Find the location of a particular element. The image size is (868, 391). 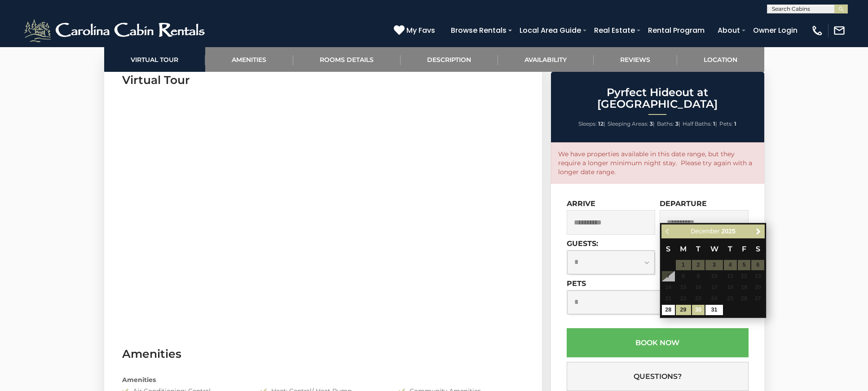

span: 18 is located at coordinates (730, 288).